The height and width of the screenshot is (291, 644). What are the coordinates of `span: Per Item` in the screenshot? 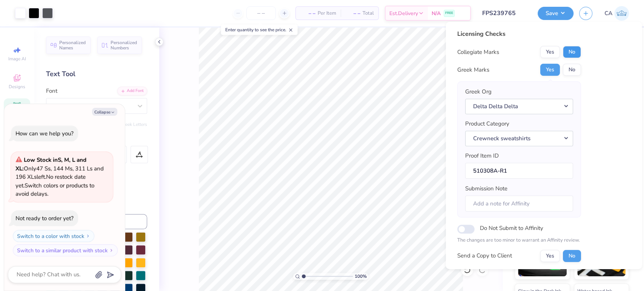 It's located at (327, 13).